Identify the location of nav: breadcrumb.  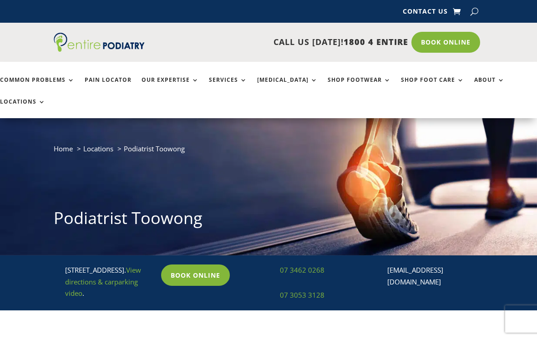
(268, 152).